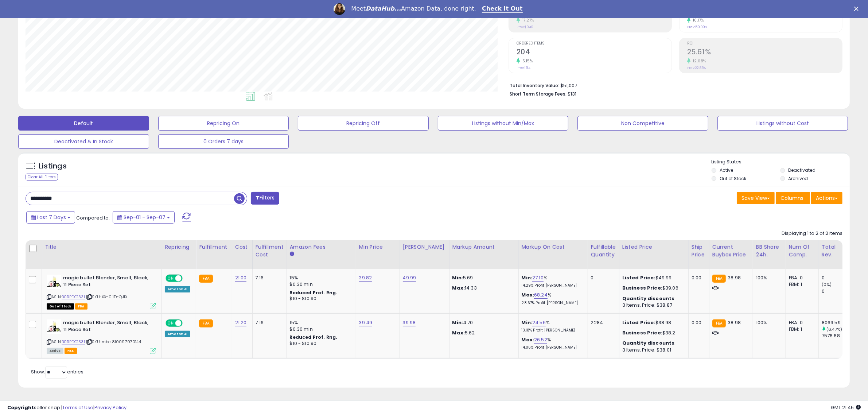 This screenshot has height=415, width=868. Describe the element at coordinates (765, 52) in the screenshot. I see `h2: 25.61%` at that location.